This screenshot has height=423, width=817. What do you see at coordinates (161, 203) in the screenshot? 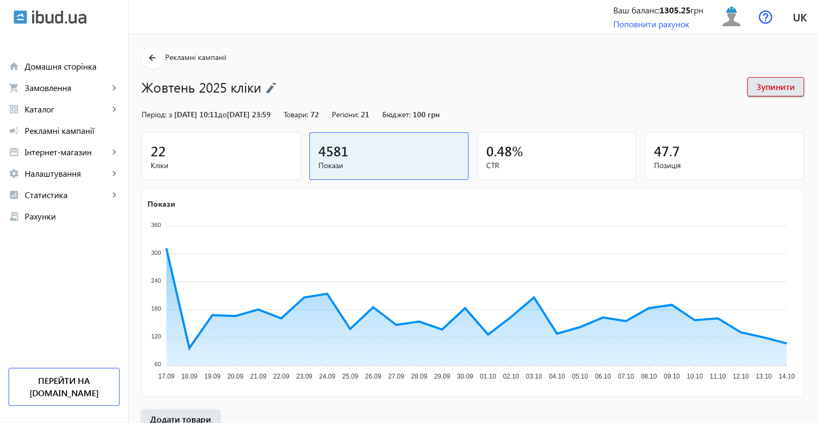
I see `text: Покази` at bounding box center [161, 203].